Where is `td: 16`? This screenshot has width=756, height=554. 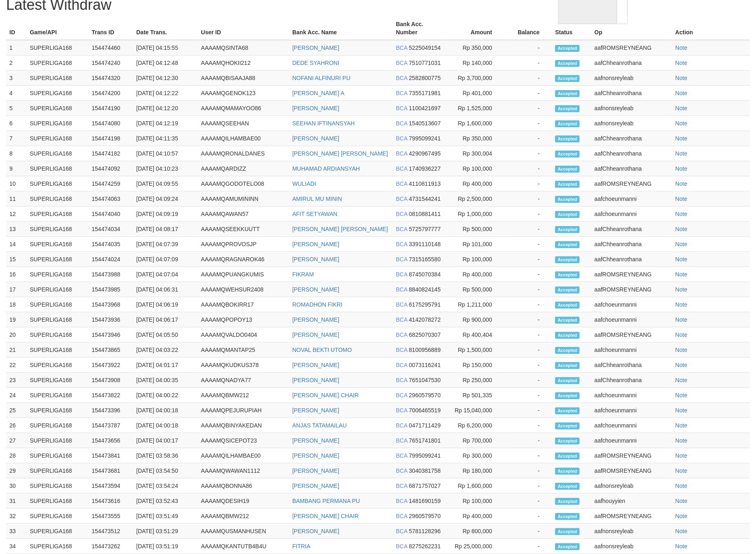
td: 16 is located at coordinates (16, 275).